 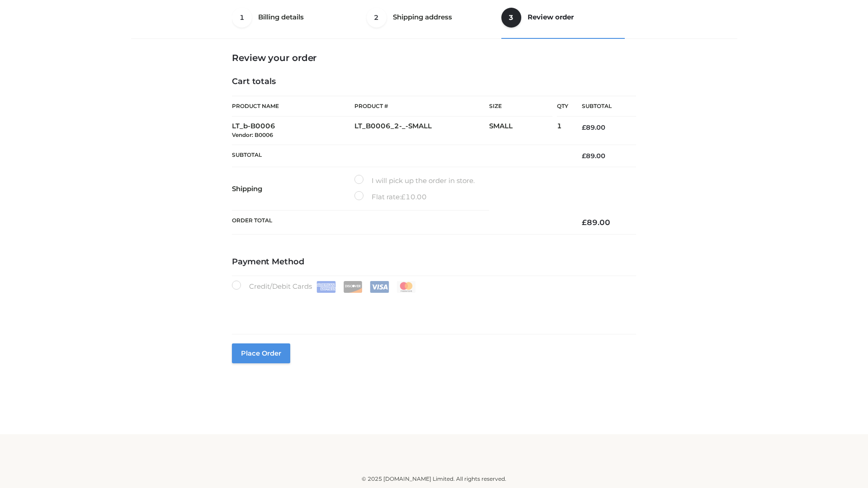 What do you see at coordinates (520, 106) in the screenshot?
I see `th: Size` at bounding box center [520, 106].